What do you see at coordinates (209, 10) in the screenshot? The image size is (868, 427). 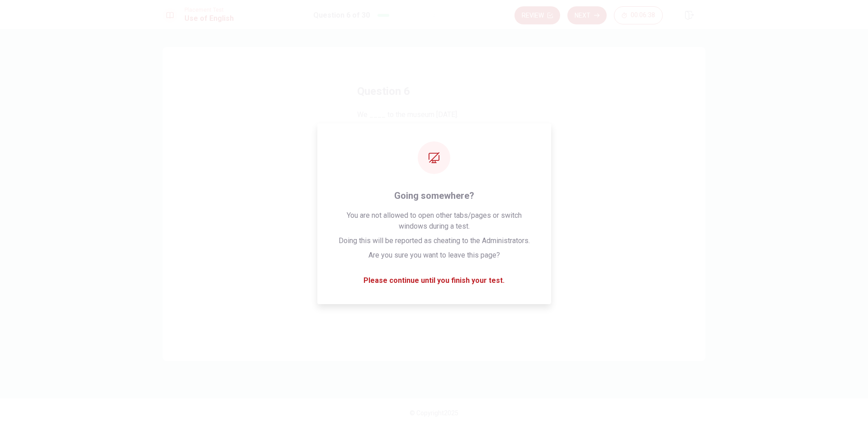 I see `span: Placement Test` at bounding box center [209, 10].